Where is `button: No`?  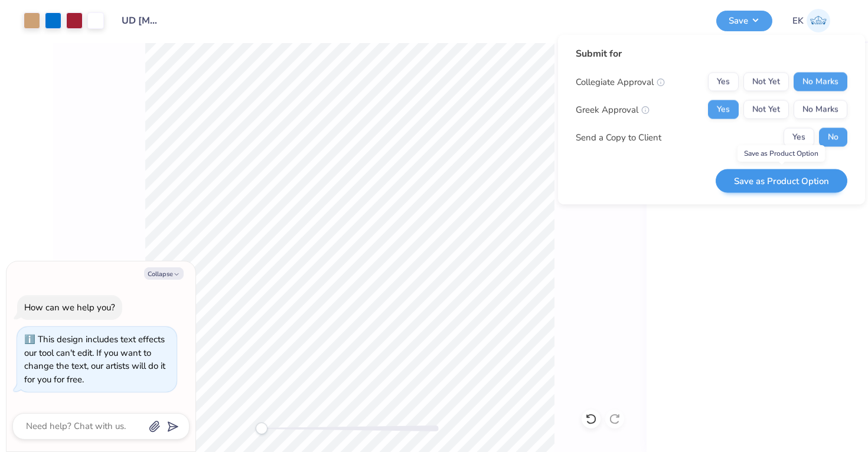 button: No is located at coordinates (833, 137).